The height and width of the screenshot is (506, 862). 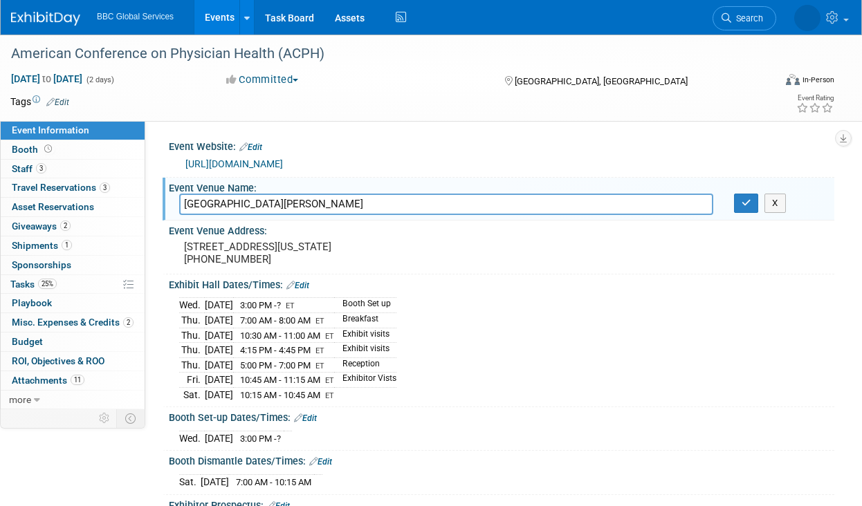 What do you see at coordinates (100, 80) in the screenshot?
I see `span: (2 days)` at bounding box center [100, 80].